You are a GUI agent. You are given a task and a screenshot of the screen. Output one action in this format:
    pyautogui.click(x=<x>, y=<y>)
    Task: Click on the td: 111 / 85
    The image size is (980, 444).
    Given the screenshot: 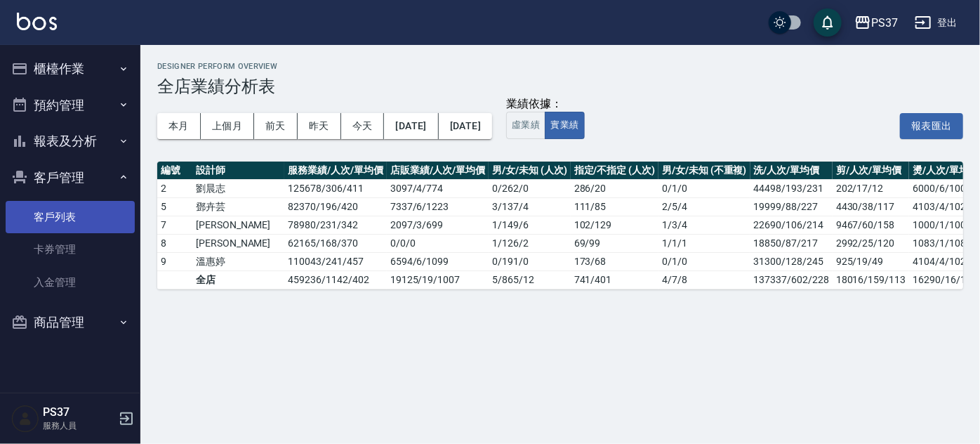 What is the action you would take?
    pyautogui.click(x=615, y=207)
    